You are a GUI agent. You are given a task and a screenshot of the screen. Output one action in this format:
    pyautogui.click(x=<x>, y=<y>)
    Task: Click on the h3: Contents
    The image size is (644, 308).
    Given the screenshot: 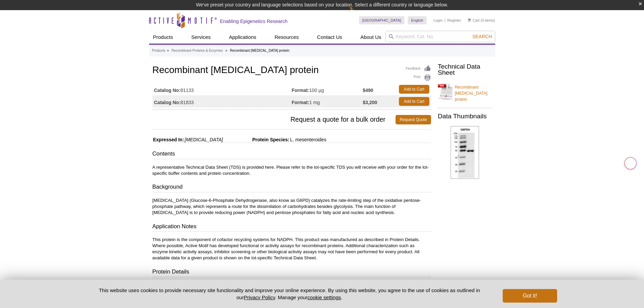 What is the action you would take?
    pyautogui.click(x=291, y=154)
    